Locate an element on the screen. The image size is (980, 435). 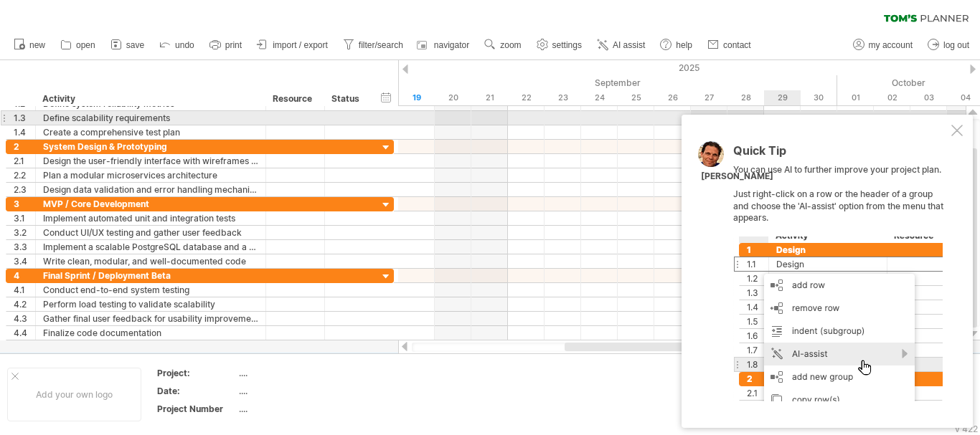
a: save is located at coordinates (128, 45).